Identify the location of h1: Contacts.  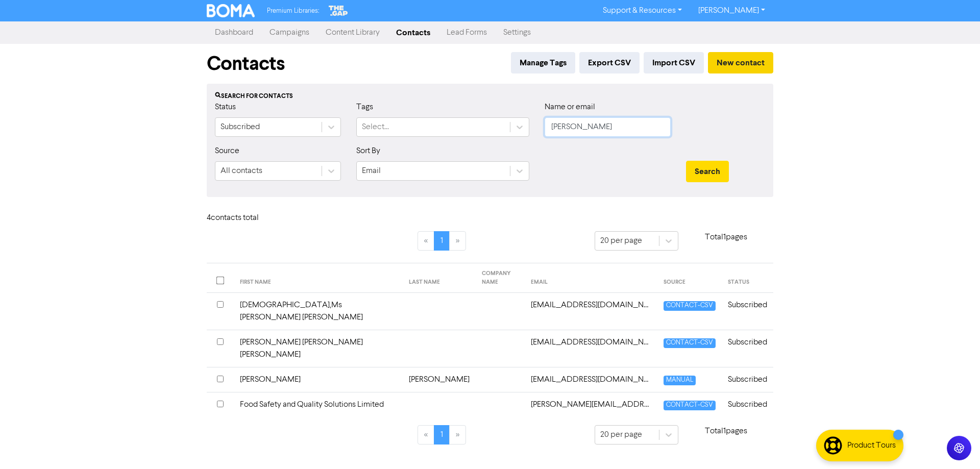
(245, 64).